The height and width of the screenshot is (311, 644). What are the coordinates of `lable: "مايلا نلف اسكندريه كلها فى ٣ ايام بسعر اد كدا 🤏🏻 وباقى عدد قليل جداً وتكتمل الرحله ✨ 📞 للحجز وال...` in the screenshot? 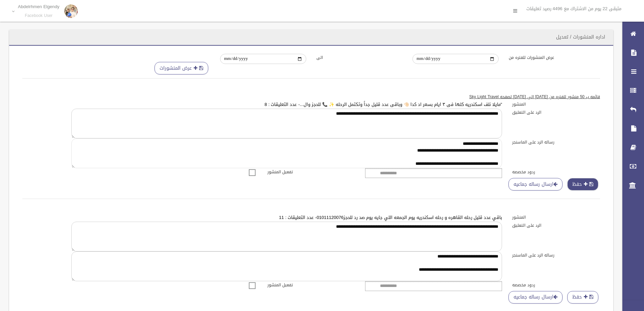 It's located at (383, 104).